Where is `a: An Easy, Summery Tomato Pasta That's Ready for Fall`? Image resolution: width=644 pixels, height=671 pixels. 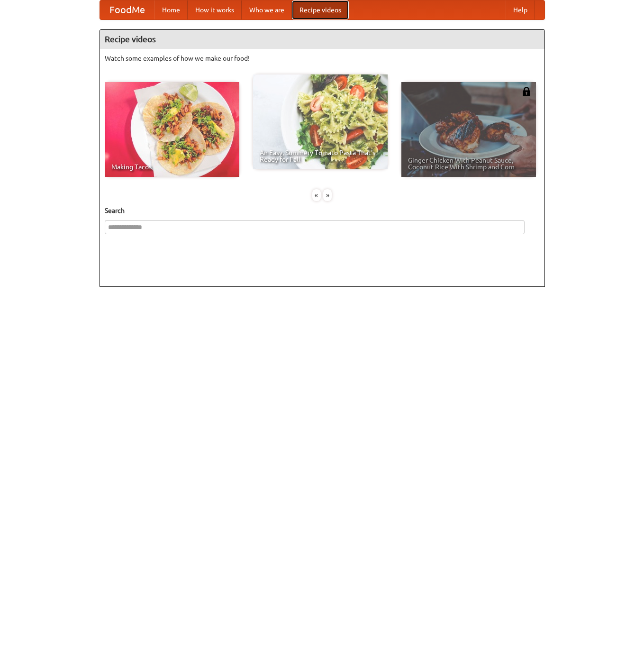 a: An Easy, Summery Tomato Pasta That's Ready for Fall is located at coordinates (321, 122).